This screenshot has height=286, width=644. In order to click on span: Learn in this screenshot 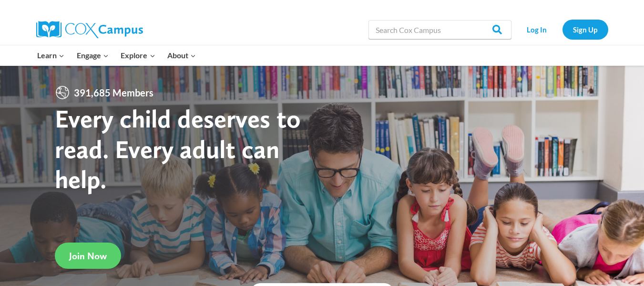, I will do `click(51, 55)`.